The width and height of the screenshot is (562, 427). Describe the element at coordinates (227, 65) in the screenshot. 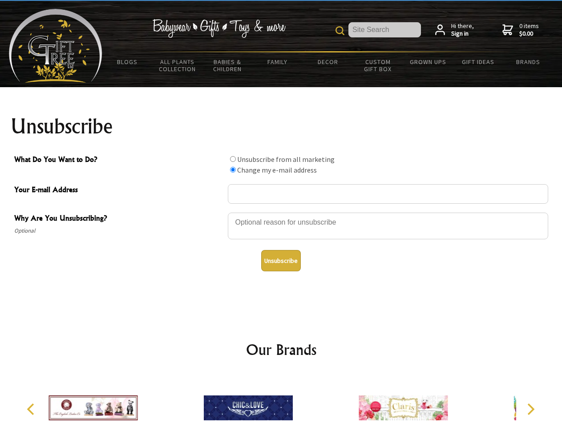

I see `a: Babies & Children` at that location.